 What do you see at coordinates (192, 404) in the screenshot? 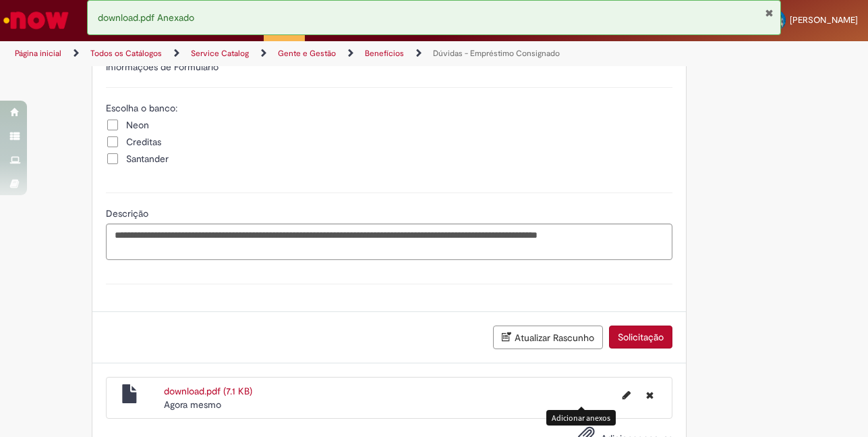
I see `time: 29/09/2025 08:32:25` at bounding box center [192, 404].